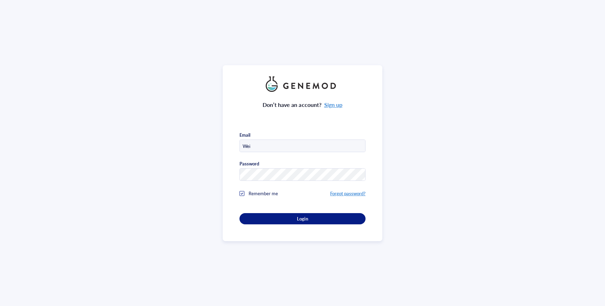  Describe the element at coordinates (303, 219) in the screenshot. I see `button: Login` at that location.